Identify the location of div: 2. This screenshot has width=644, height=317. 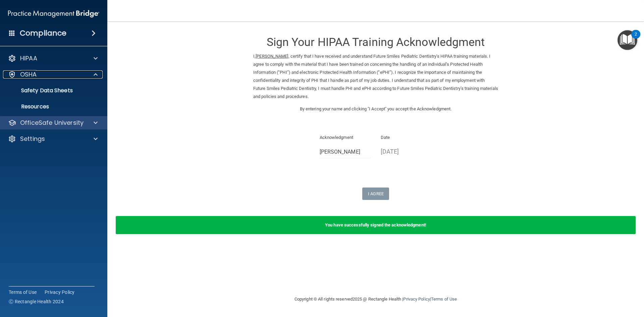
(635, 38).